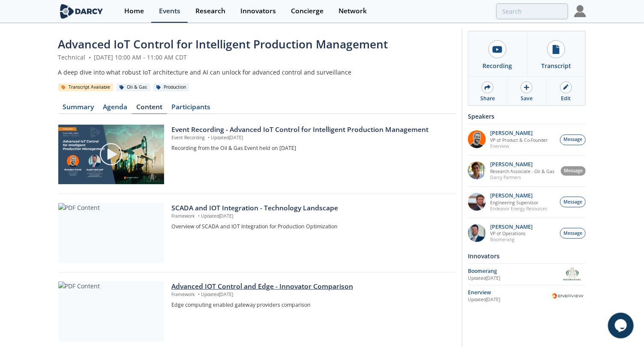  I want to click on div: Save, so click(527, 99).